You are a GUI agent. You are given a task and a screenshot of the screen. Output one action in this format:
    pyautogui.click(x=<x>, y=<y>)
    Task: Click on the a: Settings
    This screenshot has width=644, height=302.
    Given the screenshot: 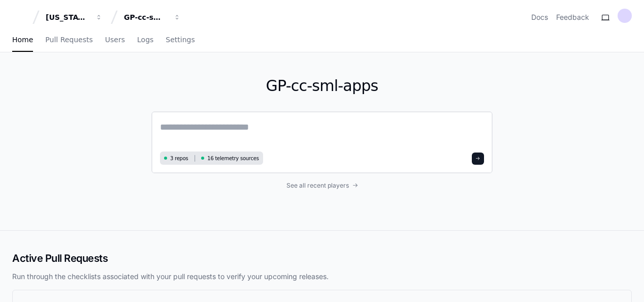 What is the action you would take?
    pyautogui.click(x=180, y=40)
    